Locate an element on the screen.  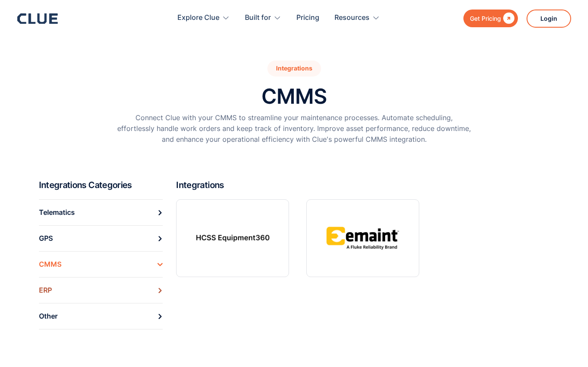
h1: CMMS is located at coordinates (294, 97).